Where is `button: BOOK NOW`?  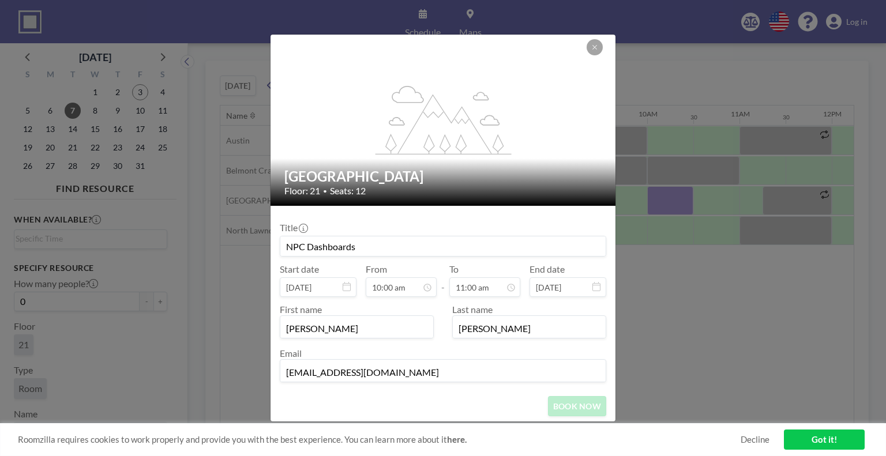 button: BOOK NOW is located at coordinates (577, 406).